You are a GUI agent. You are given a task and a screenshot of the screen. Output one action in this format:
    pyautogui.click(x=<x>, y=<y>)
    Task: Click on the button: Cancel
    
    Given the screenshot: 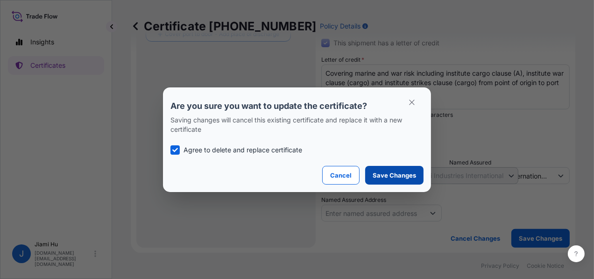 What is the action you would take?
    pyautogui.click(x=341, y=175)
    